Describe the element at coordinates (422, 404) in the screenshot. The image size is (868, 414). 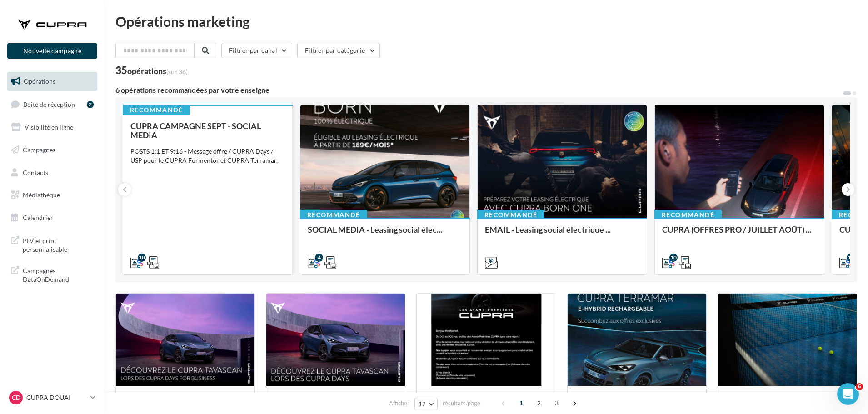
I see `span: 12` at that location.